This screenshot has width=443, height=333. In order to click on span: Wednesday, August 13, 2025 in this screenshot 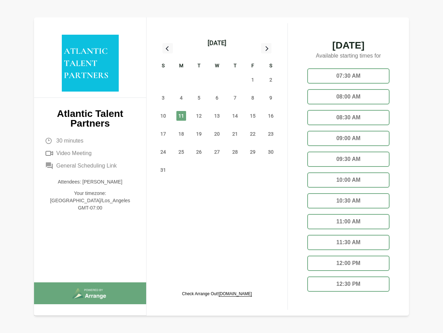, I will do `click(217, 116)`.